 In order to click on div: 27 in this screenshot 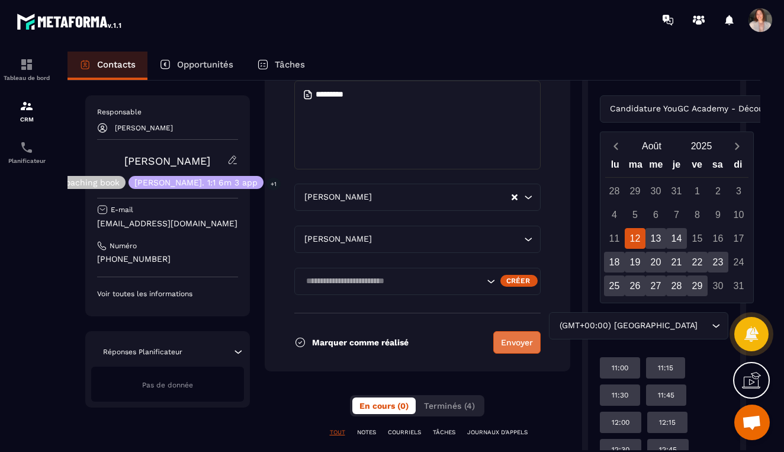, I will do `click(655, 285)`.